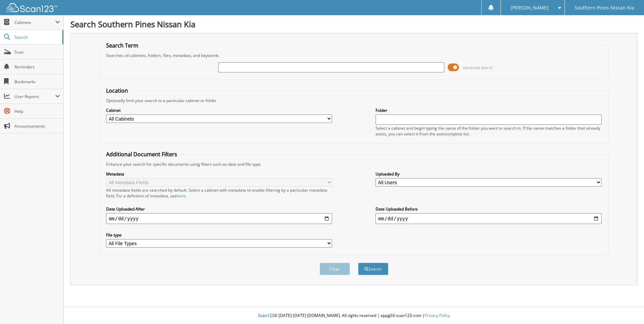 This screenshot has width=644, height=324. Describe the element at coordinates (489, 174) in the screenshot. I see `label: Uploaded By` at that location.